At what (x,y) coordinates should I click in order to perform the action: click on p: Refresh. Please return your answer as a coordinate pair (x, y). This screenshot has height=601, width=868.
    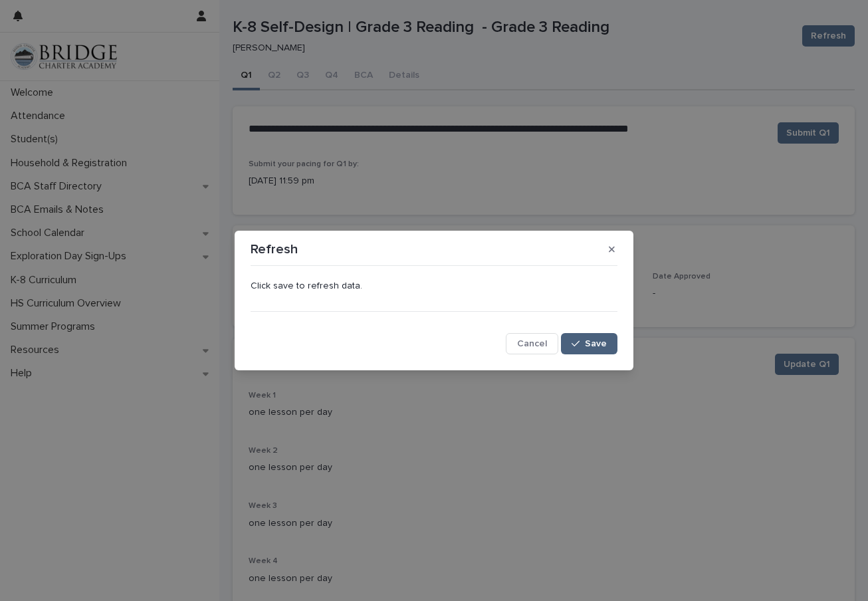
    Looking at the image, I should click on (274, 249).